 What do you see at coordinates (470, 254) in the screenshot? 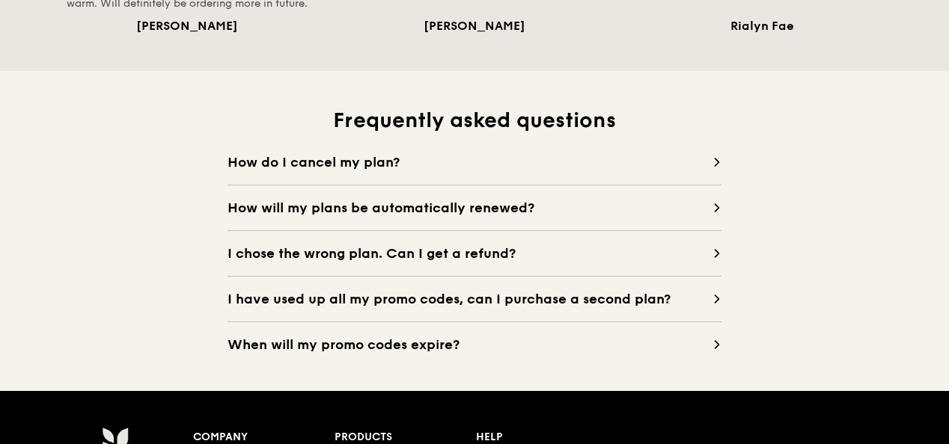
I see `span: I chose the wrong plan. Can I get a refund?` at bounding box center [470, 254].